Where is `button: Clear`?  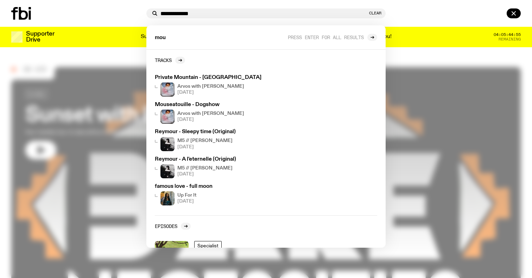 button: Clear is located at coordinates (375, 13).